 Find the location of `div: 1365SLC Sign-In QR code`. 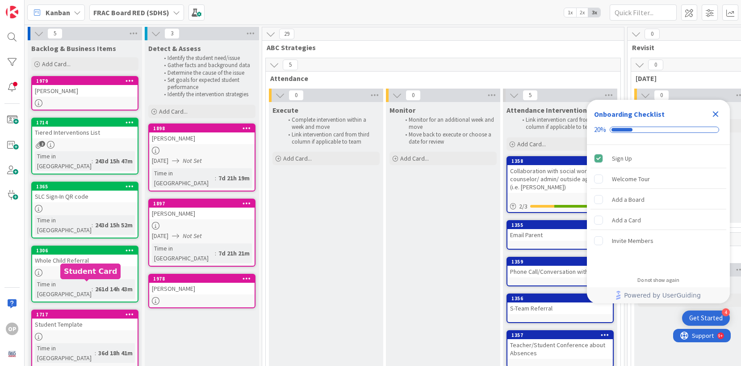

div: 1365SLC Sign-In QR code is located at coordinates (85, 192).